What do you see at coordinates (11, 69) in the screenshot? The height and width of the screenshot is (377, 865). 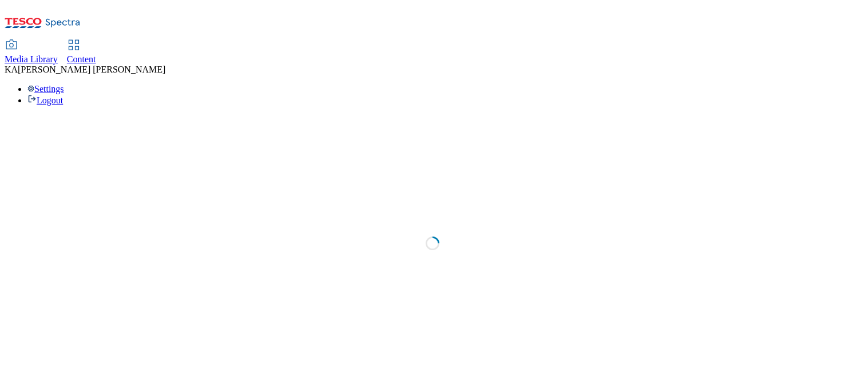 I see `span: KA` at bounding box center [11, 69].